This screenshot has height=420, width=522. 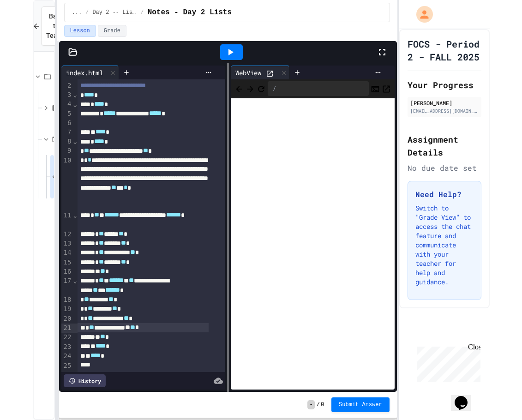 I want to click on div: 8, so click(x=34, y=142).